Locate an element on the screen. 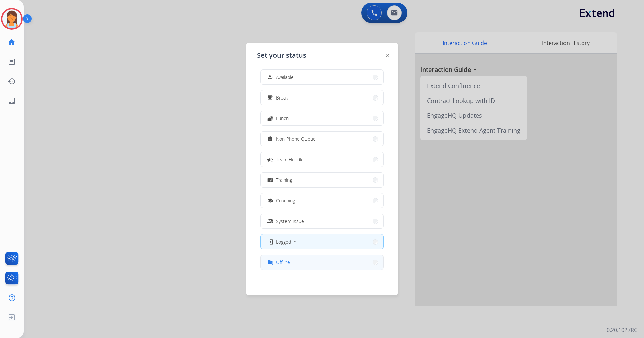 The width and height of the screenshot is (644, 338). p: 0.20.1027RC is located at coordinates (622, 330).